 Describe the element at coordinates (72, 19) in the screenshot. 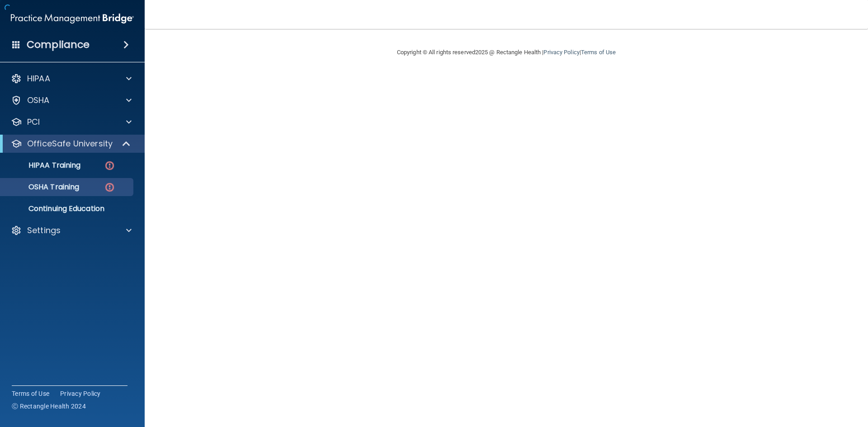

I see `img: PMB logo` at that location.